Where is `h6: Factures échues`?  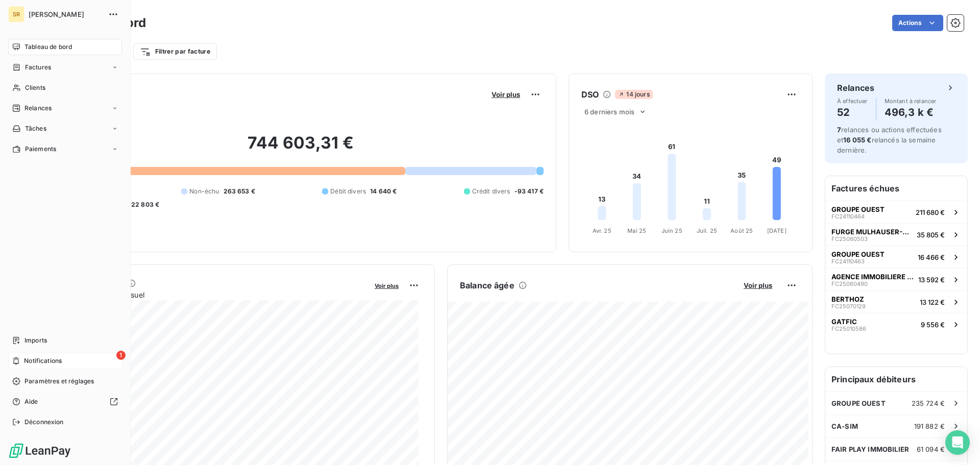
h6: Factures échues is located at coordinates (896, 188).